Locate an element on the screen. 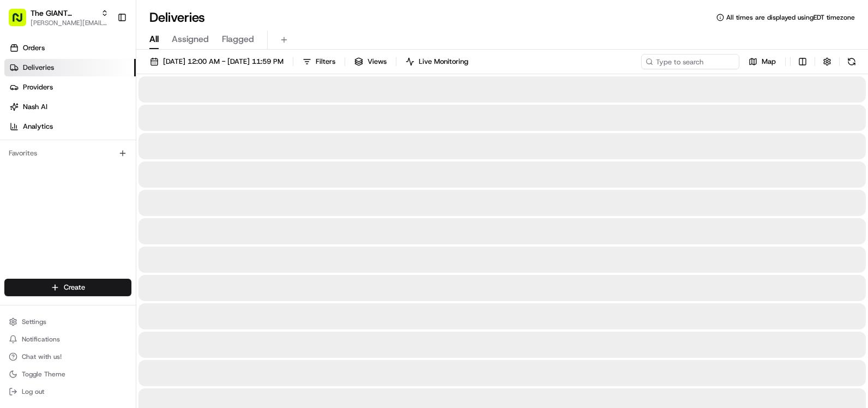 Image resolution: width=868 pixels, height=408 pixels. button: Map is located at coordinates (762, 62).